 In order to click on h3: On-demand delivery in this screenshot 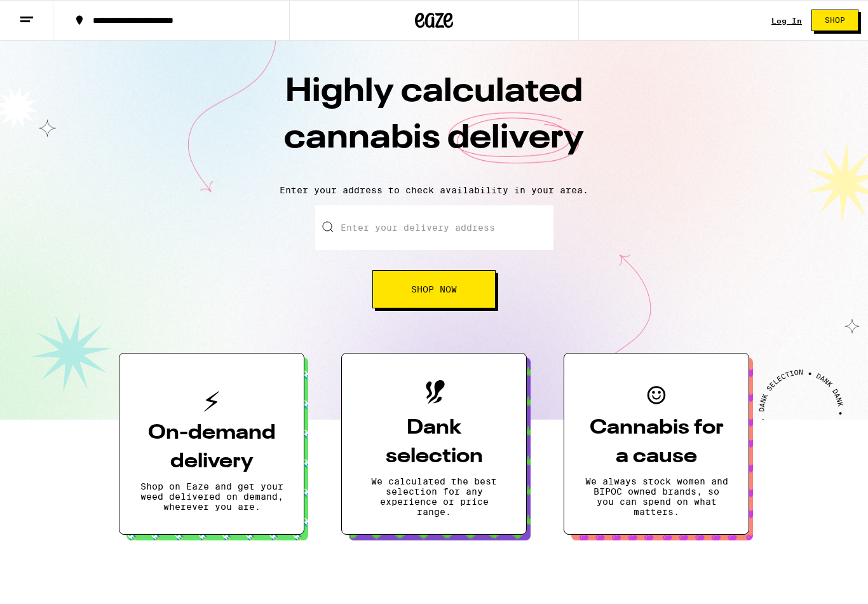, I will do `click(211, 448)`.